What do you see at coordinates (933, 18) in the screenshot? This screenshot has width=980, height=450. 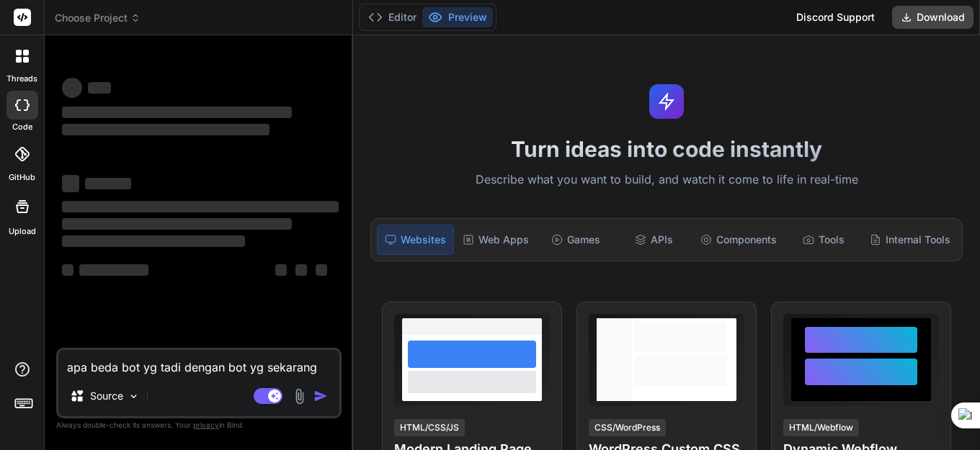 I see `button: Download` at bounding box center [933, 18].